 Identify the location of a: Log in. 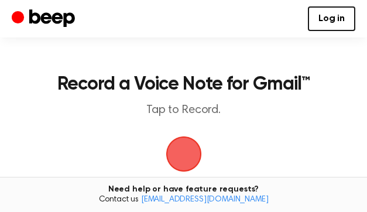
(332, 19).